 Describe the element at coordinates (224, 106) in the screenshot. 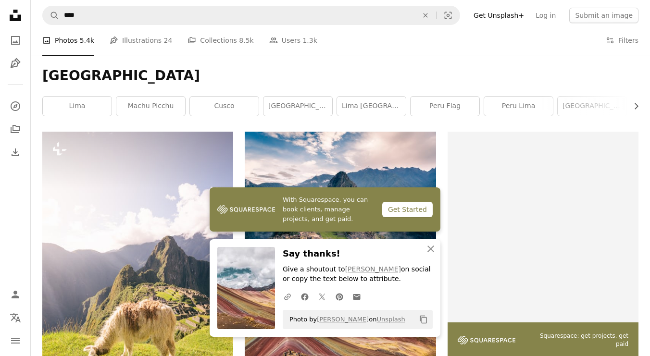

I see `a: cusco` at that location.